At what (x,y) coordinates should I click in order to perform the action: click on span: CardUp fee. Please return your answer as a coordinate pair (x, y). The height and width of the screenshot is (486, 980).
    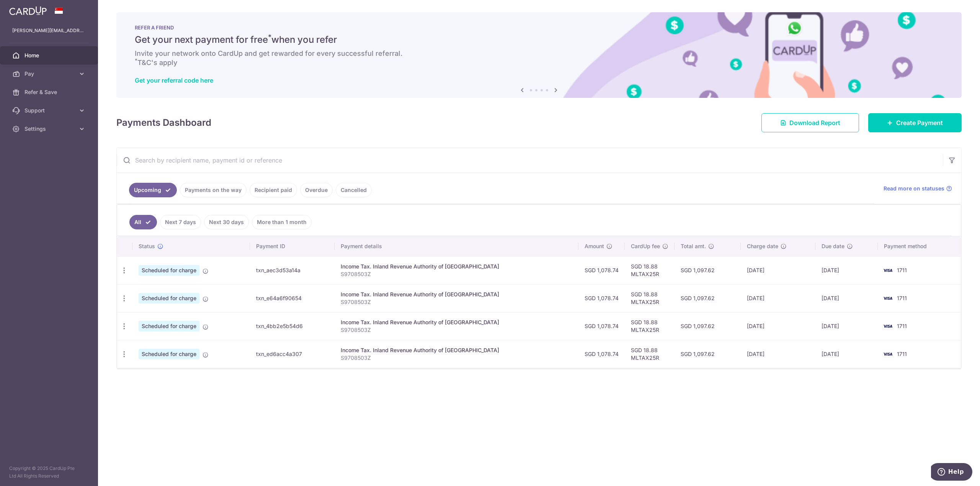
    Looking at the image, I should click on (645, 246).